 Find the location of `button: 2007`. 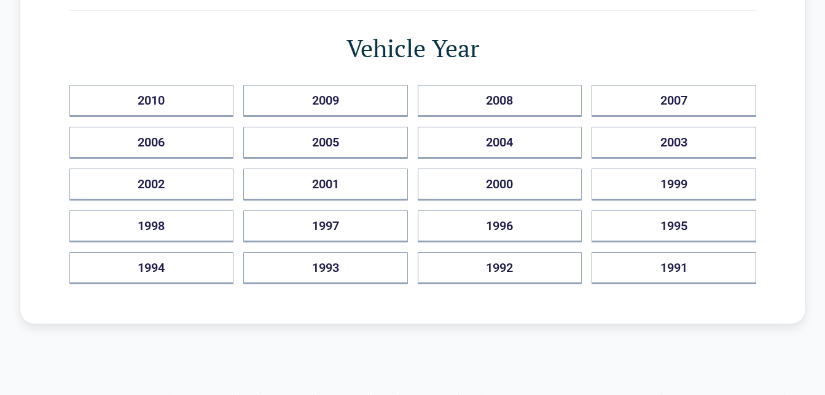

button: 2007 is located at coordinates (674, 101).